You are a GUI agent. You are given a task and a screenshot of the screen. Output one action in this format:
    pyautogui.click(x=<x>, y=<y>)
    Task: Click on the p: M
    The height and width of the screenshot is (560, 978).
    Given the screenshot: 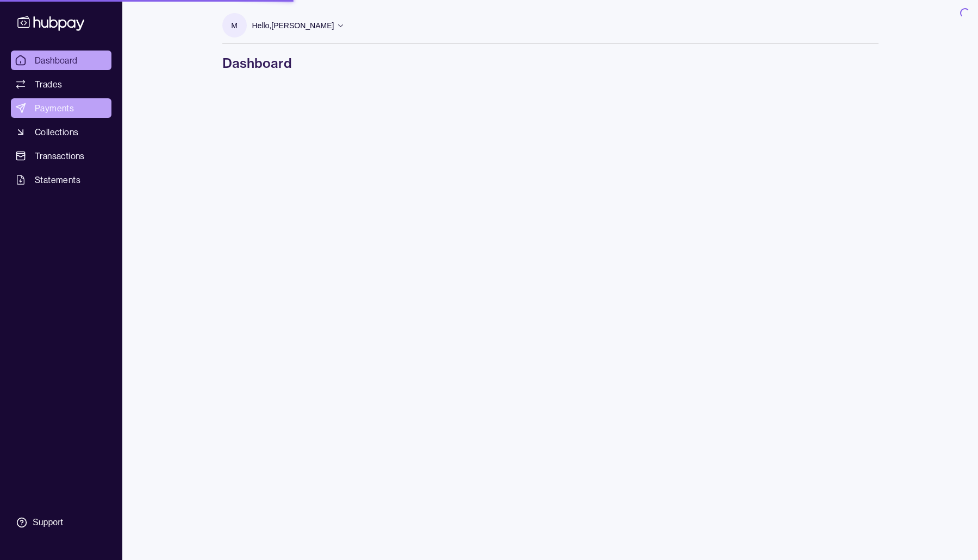 What is the action you would take?
    pyautogui.click(x=234, y=26)
    